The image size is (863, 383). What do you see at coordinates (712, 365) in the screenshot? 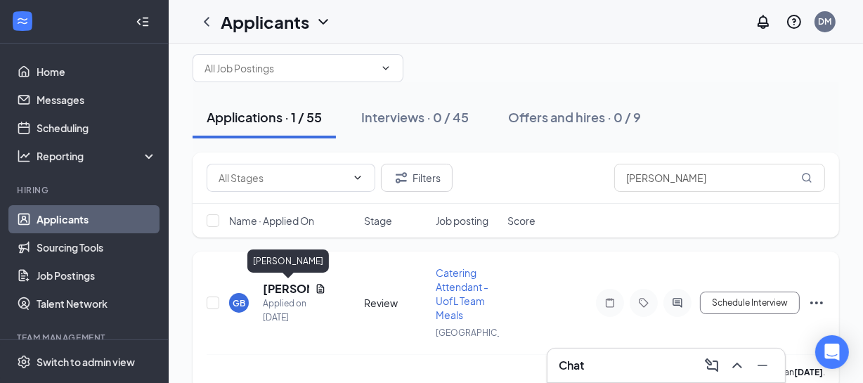
I see `svg: ComposeMessage` at bounding box center [712, 365].